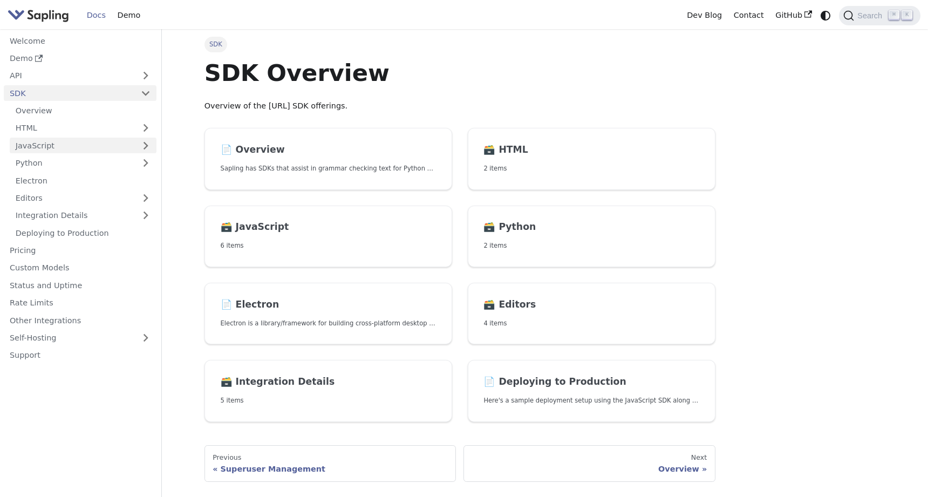  I want to click on a: HTML, so click(83, 128).